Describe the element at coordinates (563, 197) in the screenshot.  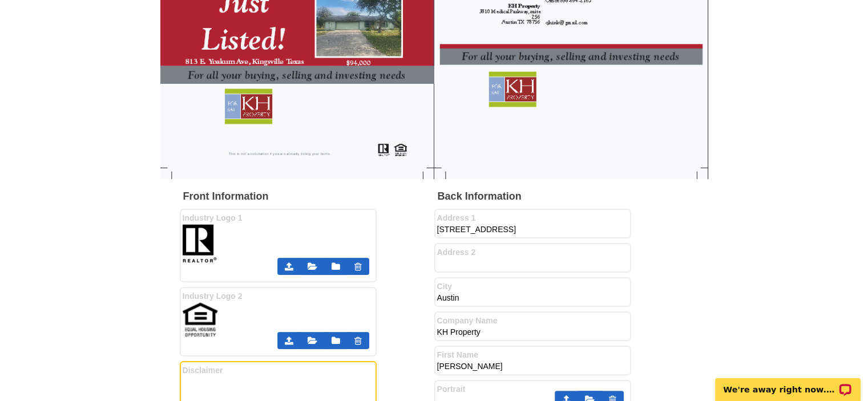
I see `h2: Back Information` at that location.